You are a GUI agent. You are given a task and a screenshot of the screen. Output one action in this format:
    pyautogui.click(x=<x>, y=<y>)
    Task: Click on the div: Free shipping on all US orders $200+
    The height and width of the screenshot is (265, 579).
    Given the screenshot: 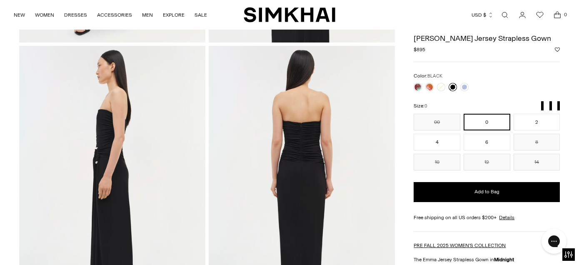 What is the action you would take?
    pyautogui.click(x=486, y=218)
    